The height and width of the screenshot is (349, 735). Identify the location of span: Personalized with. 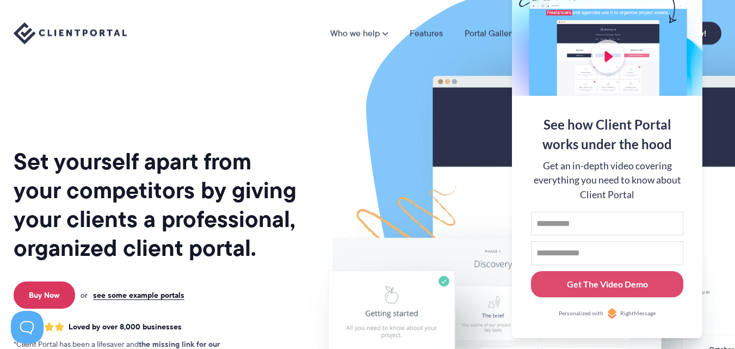
(581, 313).